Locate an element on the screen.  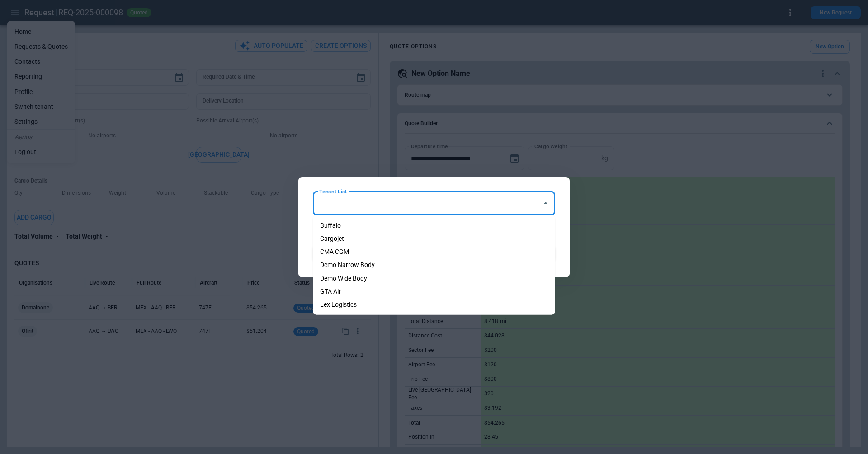
label: Tenant List is located at coordinates (333, 191).